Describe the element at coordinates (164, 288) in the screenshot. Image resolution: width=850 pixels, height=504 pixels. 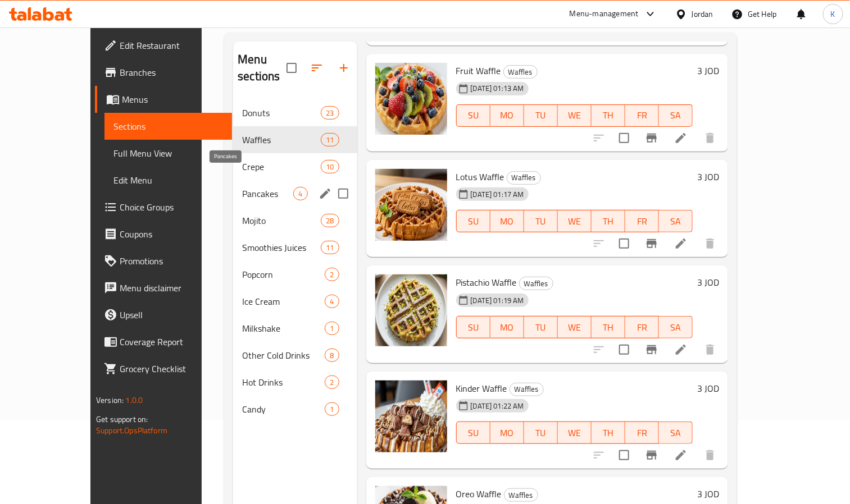
I see `a: Menu disclaimer` at that location.